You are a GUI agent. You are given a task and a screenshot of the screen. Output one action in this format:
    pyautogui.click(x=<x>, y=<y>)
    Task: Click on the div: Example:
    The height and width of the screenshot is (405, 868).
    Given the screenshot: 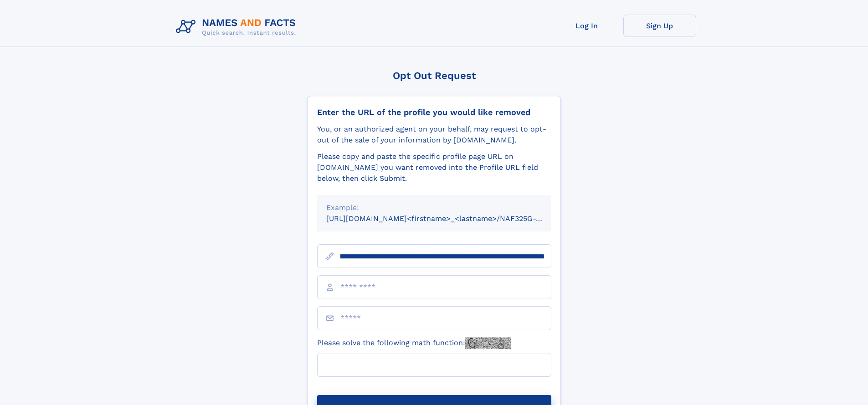 What is the action you would take?
    pyautogui.click(x=434, y=208)
    